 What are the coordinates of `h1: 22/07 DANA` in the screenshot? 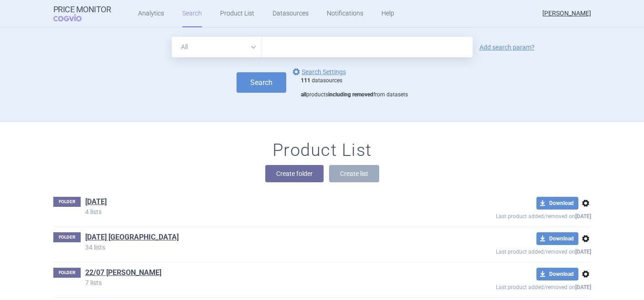 It's located at (123, 274).